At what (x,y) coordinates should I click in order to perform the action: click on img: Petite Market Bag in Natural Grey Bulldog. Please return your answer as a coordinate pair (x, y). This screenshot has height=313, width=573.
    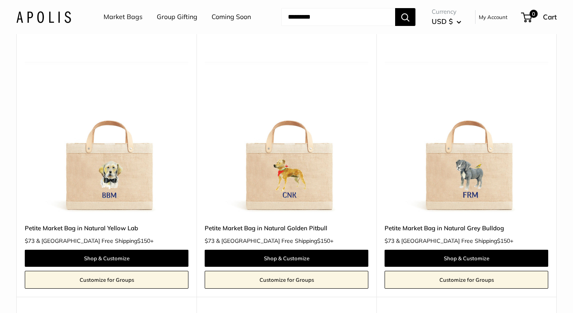
    Looking at the image, I should click on (466, 134).